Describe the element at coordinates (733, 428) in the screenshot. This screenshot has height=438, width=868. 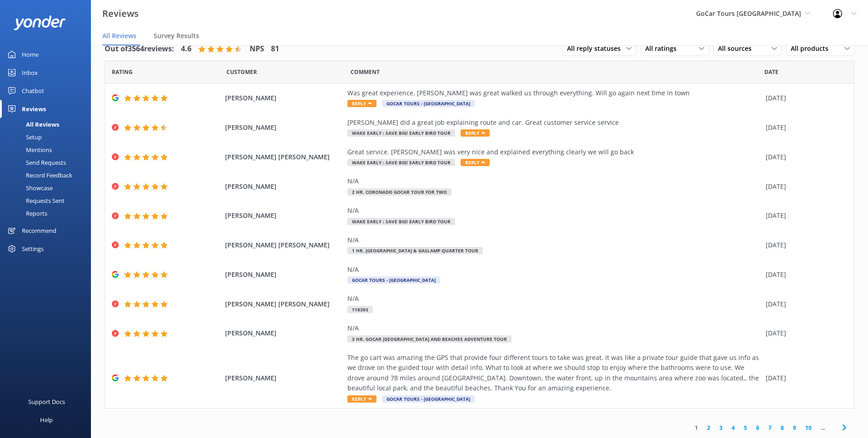
I see `a: 4` at that location.